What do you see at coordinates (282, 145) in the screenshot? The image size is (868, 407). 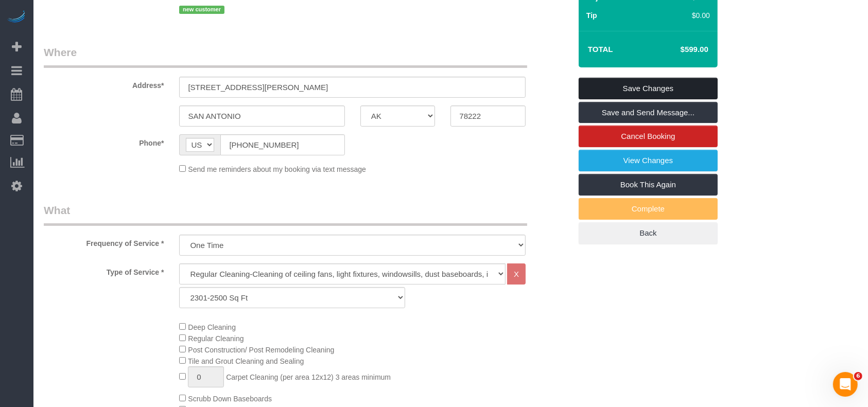 I see `input: Phone*` at bounding box center [282, 145].